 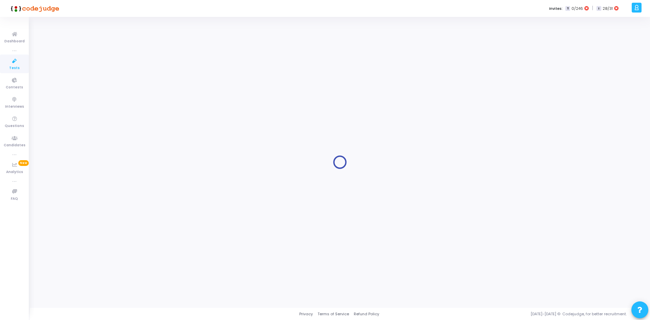 What do you see at coordinates (34, 8) in the screenshot?
I see `img: logo` at bounding box center [34, 8].